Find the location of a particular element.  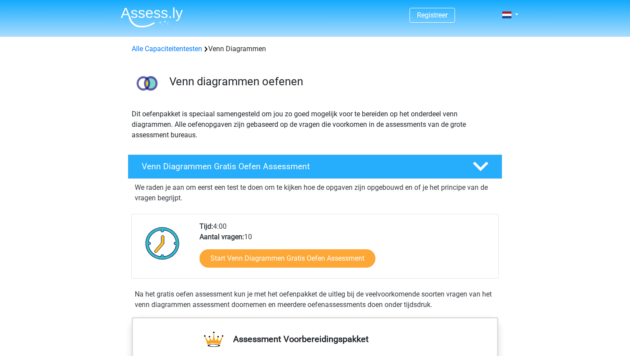

p: Dit oefenpakket is speciaal samengesteld om jou zo goed mogelijk voor te bereiden op het onderdee... is located at coordinates (315, 125).